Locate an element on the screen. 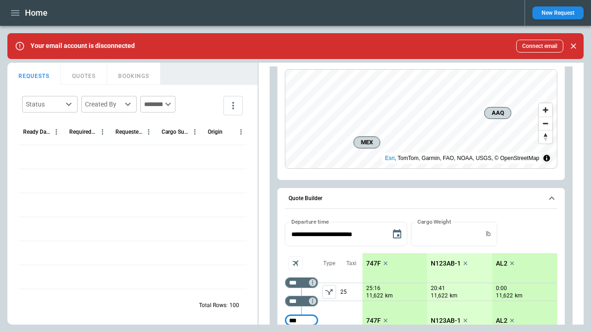  summary: Toggle attribution is located at coordinates (547, 158).